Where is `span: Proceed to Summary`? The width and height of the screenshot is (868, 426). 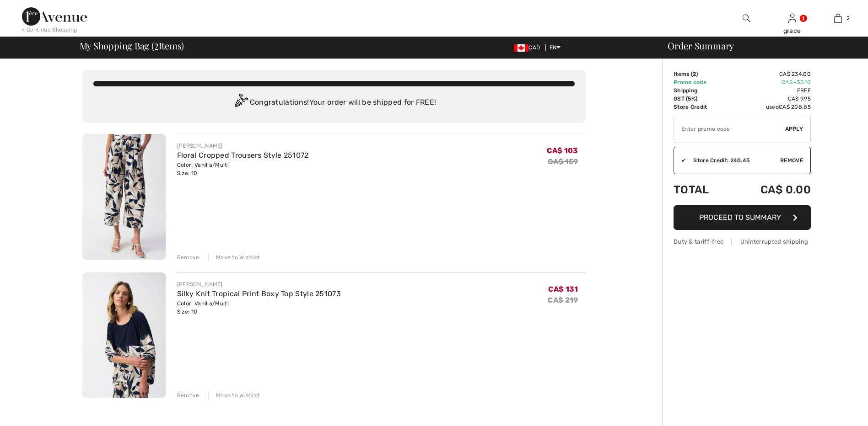 span: Proceed to Summary is located at coordinates (740, 218).